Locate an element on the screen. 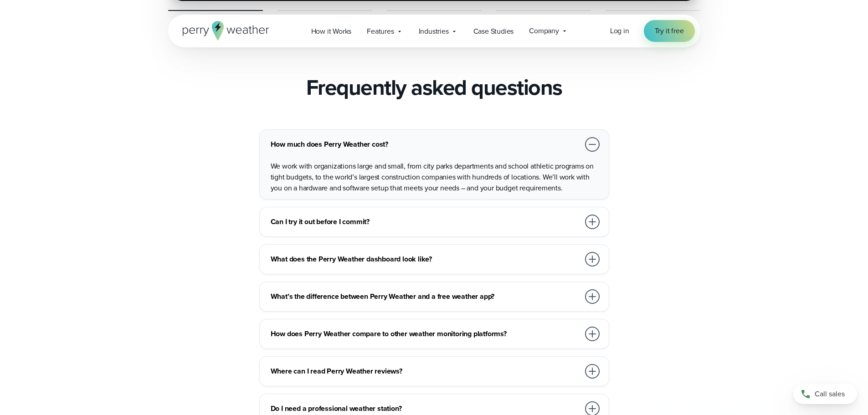  span: Try it free is located at coordinates (670, 31).